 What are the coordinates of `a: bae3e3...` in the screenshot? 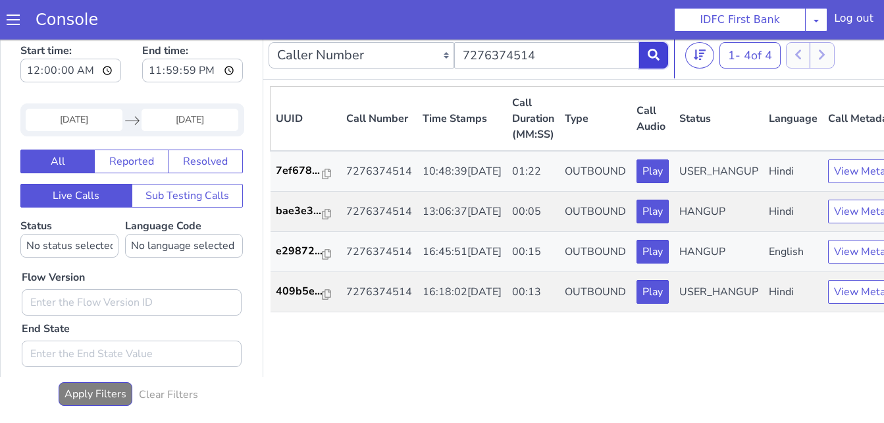 It's located at (305, 175).